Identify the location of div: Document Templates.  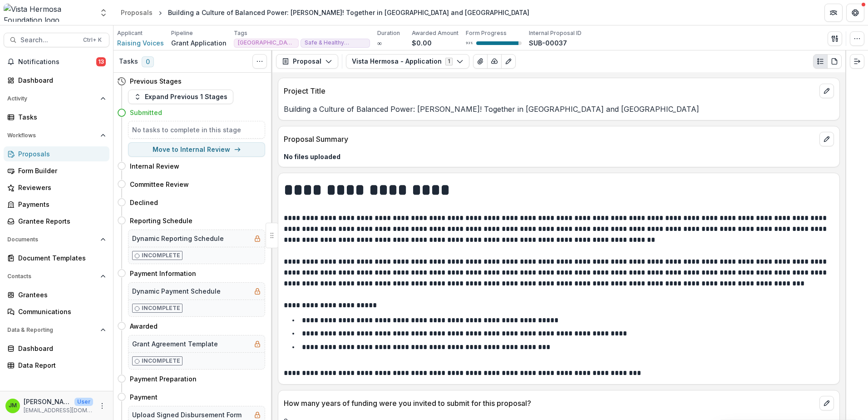
(60, 258).